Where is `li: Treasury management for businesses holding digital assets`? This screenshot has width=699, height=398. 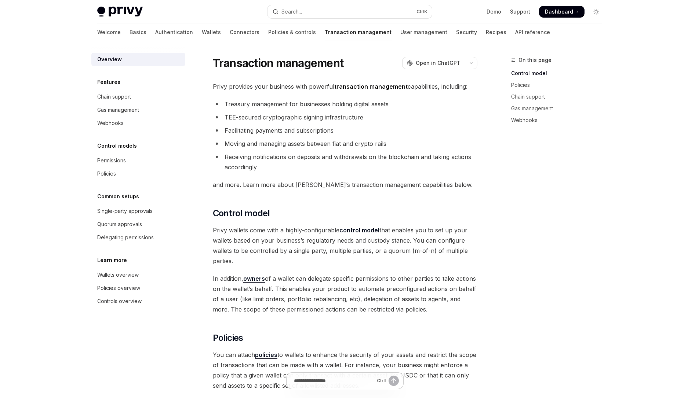 li: Treasury management for businesses holding digital assets is located at coordinates (345, 104).